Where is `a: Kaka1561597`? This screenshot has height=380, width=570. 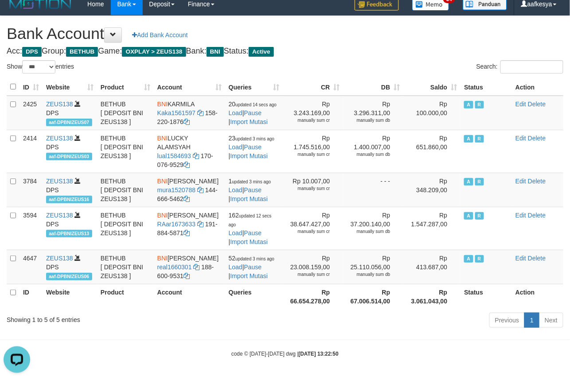 a: Kaka1561597 is located at coordinates (176, 113).